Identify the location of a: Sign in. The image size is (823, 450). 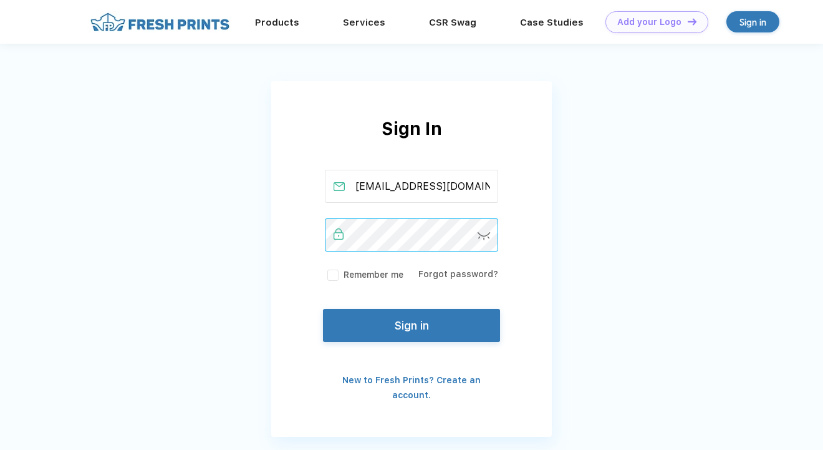
(753, 22).